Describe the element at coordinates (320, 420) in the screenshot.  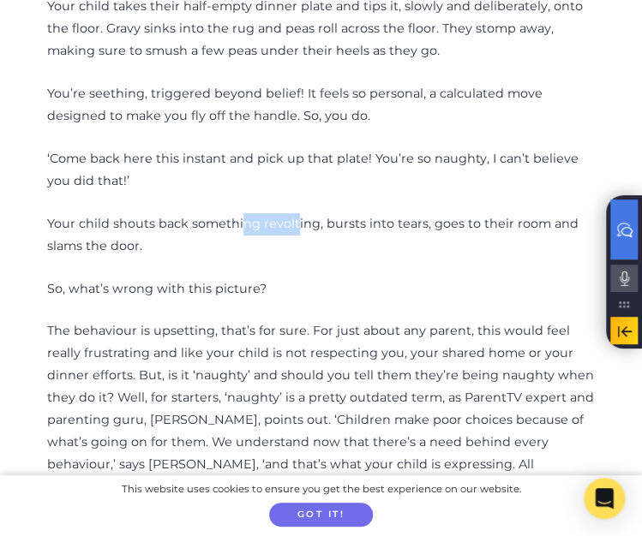
I see `p: The behaviour is upsetting, that’s for sure. For just about any parent, this would feel really fr...` at that location.